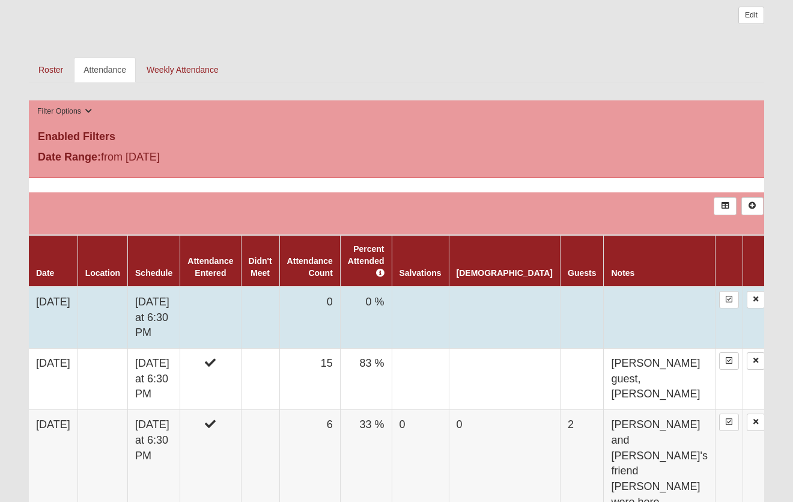 Image resolution: width=793 pixels, height=502 pixels. What do you see at coordinates (309, 317) in the screenshot?
I see `td: 0` at bounding box center [309, 317].